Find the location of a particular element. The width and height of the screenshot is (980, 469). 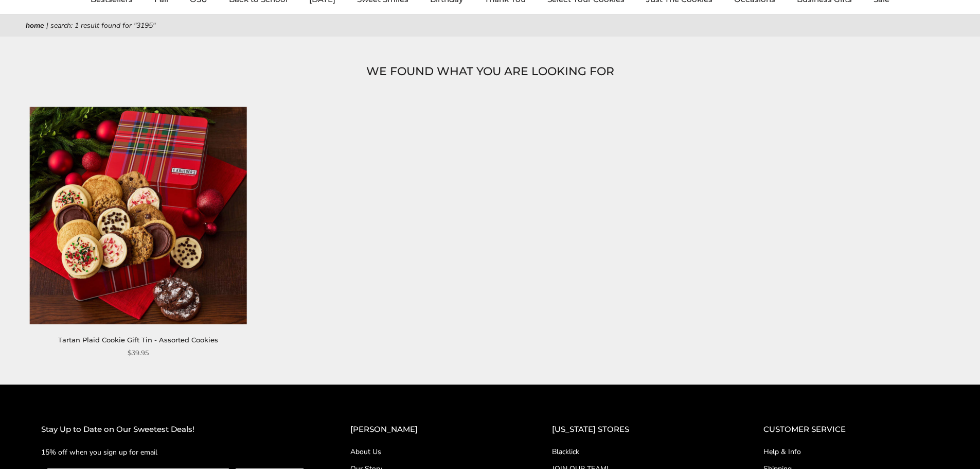

p: 15% off when you sign up for email is located at coordinates (175, 452).